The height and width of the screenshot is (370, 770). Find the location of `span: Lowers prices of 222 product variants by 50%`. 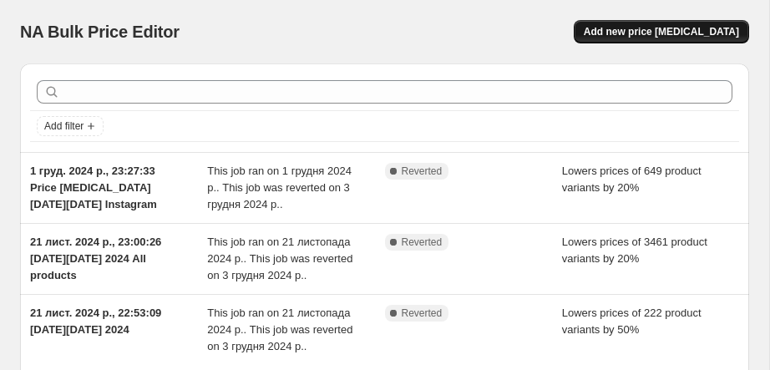

span: Lowers prices of 222 product variants by 50% is located at coordinates (632, 321).